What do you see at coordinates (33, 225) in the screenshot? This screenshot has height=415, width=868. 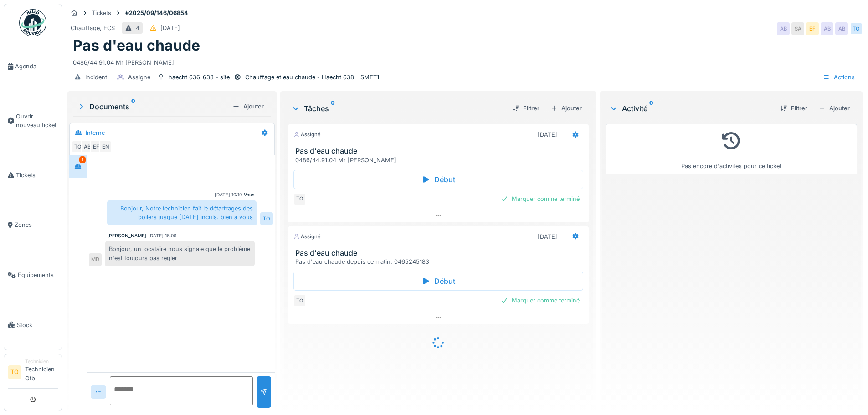 I see `a: Zones` at bounding box center [33, 225].